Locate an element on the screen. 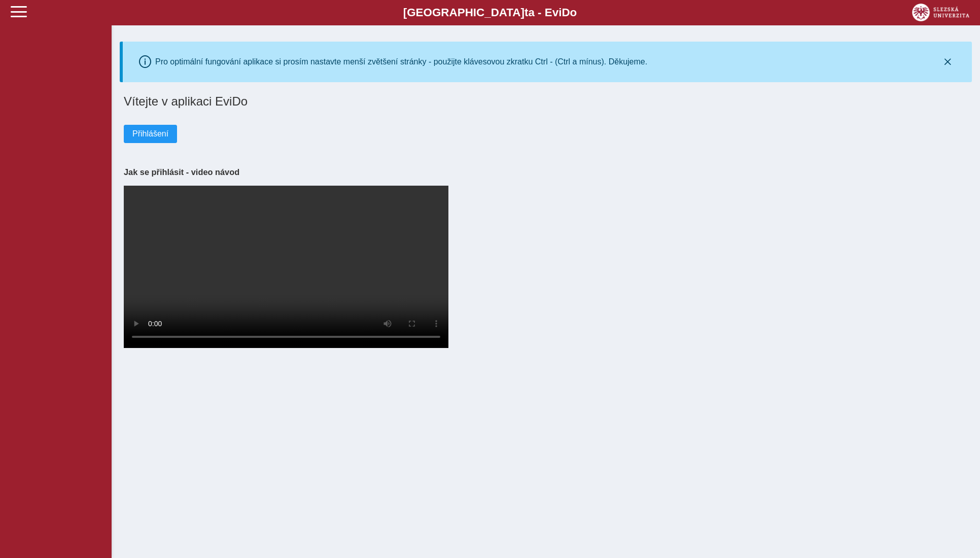 The height and width of the screenshot is (558, 980). button: Přihlášení is located at coordinates (150, 134).